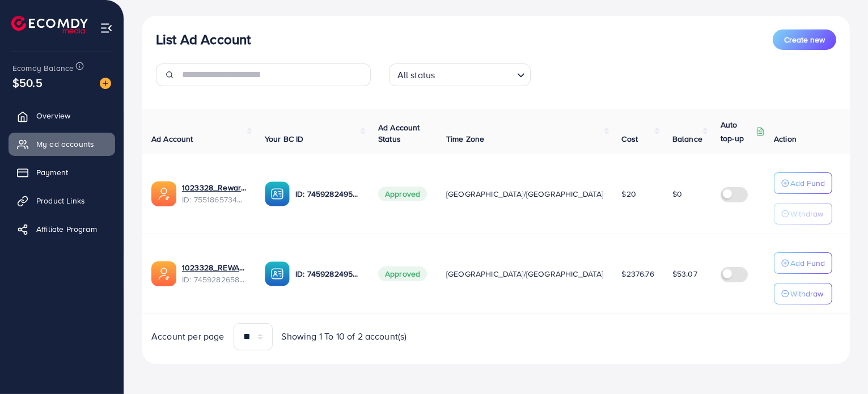 This screenshot has width=868, height=394. Describe the element at coordinates (54, 116) in the screenshot. I see `span: Overview` at that location.